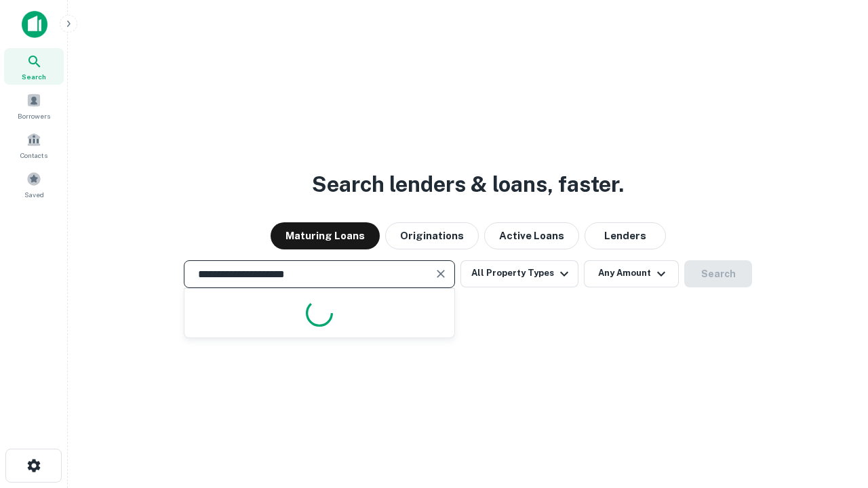 This screenshot has width=868, height=488. Describe the element at coordinates (441, 274) in the screenshot. I see `button: Clear` at that location.